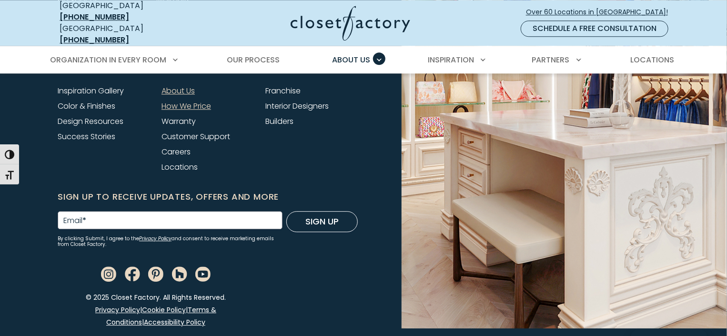  What do you see at coordinates (363, 60) in the screenshot?
I see `nav: Primary Menu` at bounding box center [363, 60].